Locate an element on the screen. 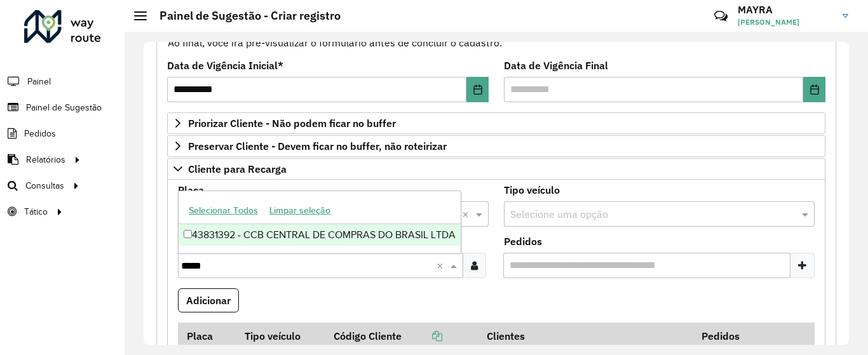 The height and width of the screenshot is (355, 868). span: Preservar Cliente - Devem ficar no buffer, não roteirizar is located at coordinates (317, 146).